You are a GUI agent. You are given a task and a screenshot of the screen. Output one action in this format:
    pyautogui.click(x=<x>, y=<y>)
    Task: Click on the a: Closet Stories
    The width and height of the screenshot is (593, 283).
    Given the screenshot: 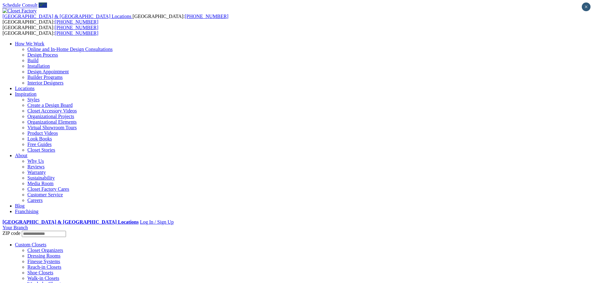 What is the action you would take?
    pyautogui.click(x=41, y=150)
    